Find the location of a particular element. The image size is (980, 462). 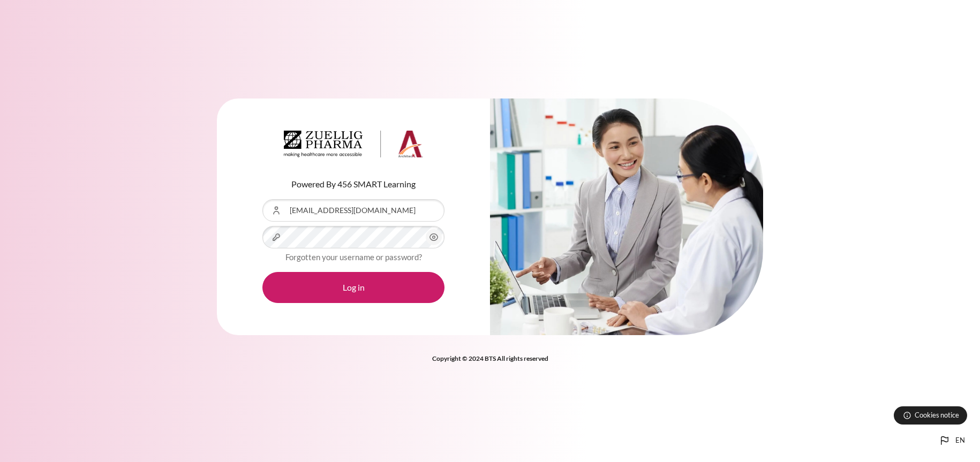

strong: Copyright © 2024 BTS All rights reserved is located at coordinates (490, 358).